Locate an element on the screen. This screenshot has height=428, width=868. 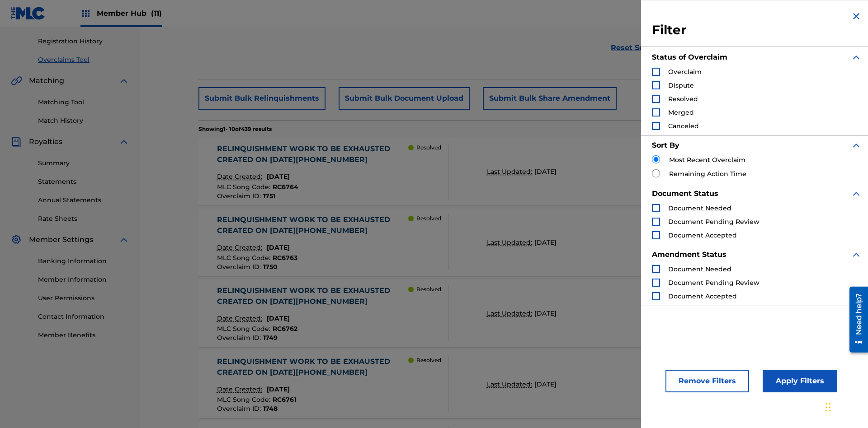
span: 1751 is located at coordinates (269, 196).